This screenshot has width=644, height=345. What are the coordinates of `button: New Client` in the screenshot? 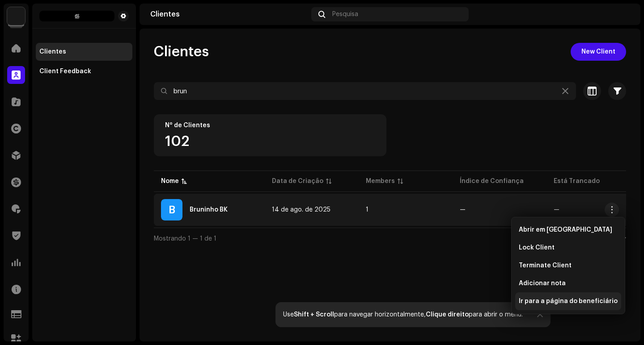 It's located at (598, 52).